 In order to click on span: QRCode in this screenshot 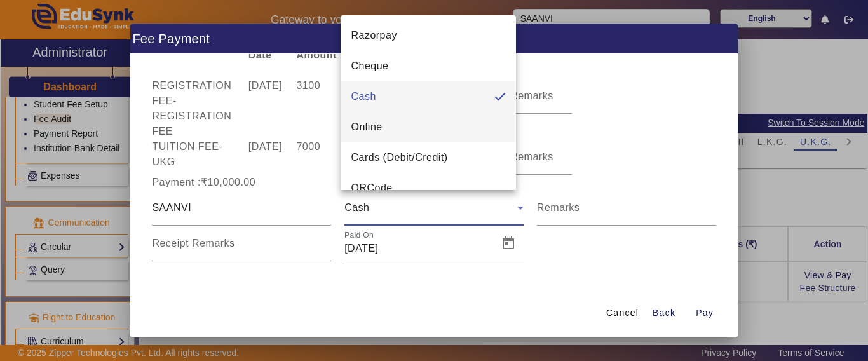, I will do `click(371, 188)`.